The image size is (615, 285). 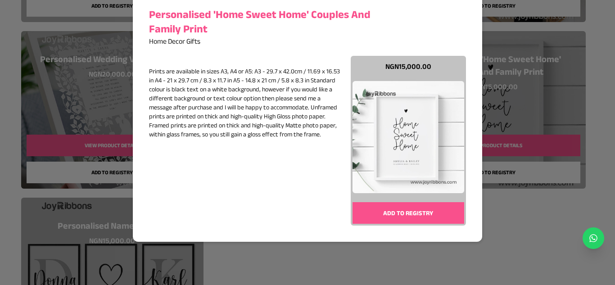 I want to click on img: joyribbons, so click(x=408, y=137).